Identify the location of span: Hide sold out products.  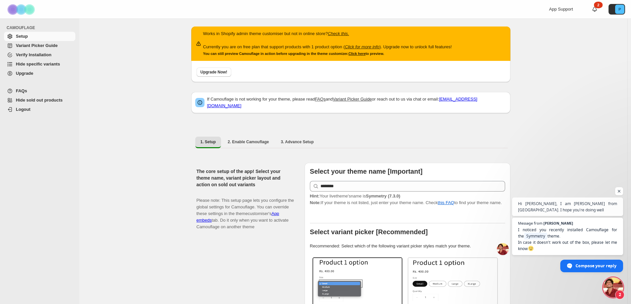
(39, 100).